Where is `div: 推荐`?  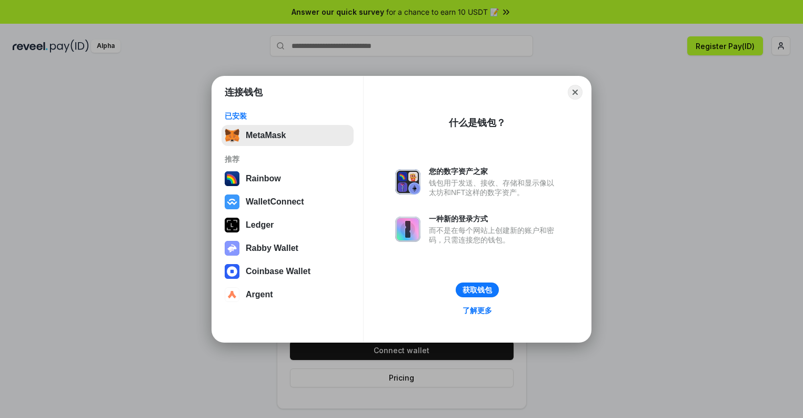
div: 推荐 is located at coordinates (287, 159).